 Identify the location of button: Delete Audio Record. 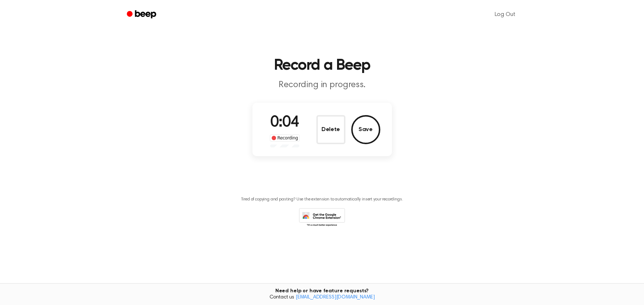
(331, 130).